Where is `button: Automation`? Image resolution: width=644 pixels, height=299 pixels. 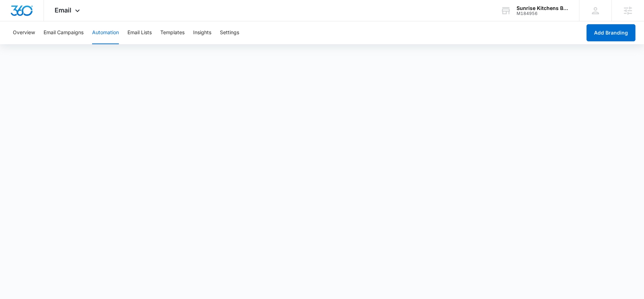
button: Automation is located at coordinates (105, 33).